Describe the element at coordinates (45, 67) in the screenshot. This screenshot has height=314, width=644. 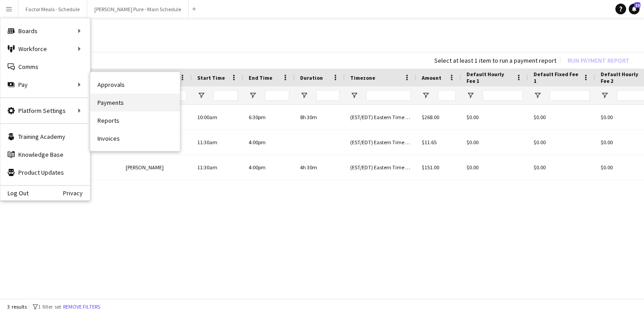
I see `a: Comms` at that location.